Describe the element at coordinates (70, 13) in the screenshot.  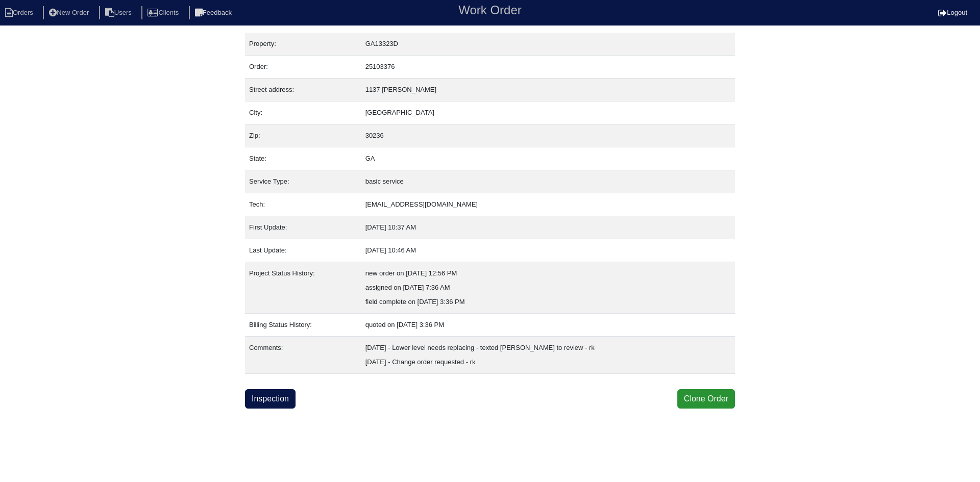
I see `li: New Order` at that location.